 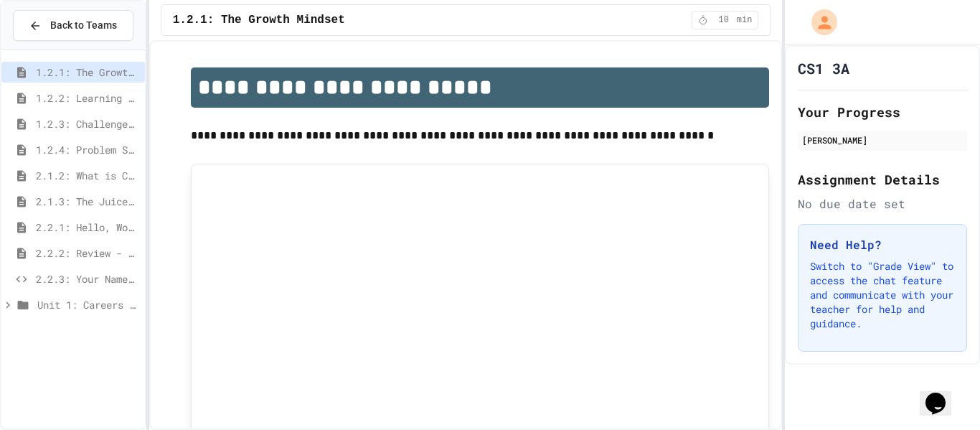 What do you see at coordinates (87, 124) in the screenshot?
I see `span: 1.2.3: Challenge Problem - The Bridge` at bounding box center [87, 124].